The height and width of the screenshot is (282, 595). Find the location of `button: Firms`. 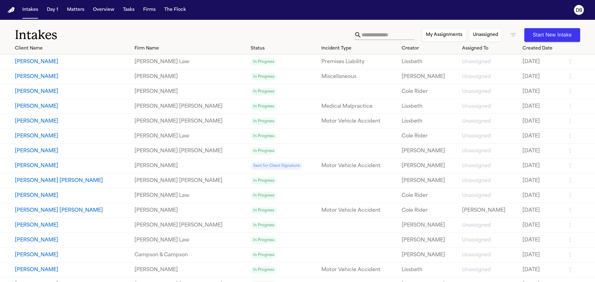

button: Firms is located at coordinates (149, 10).